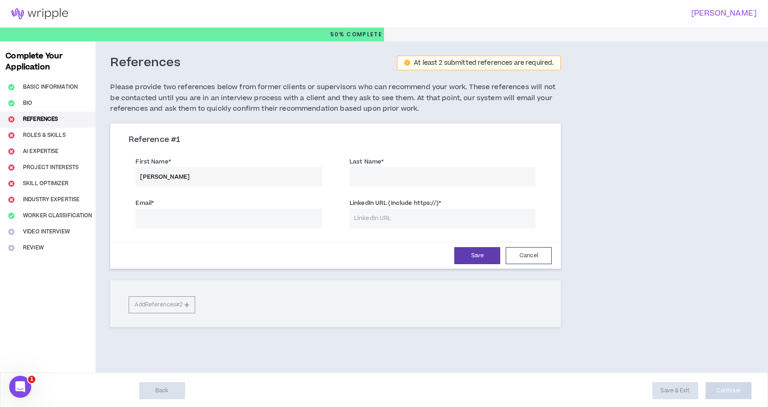 The width and height of the screenshot is (768, 407). I want to click on div: At least 2 submitted references are required., so click(484, 63).